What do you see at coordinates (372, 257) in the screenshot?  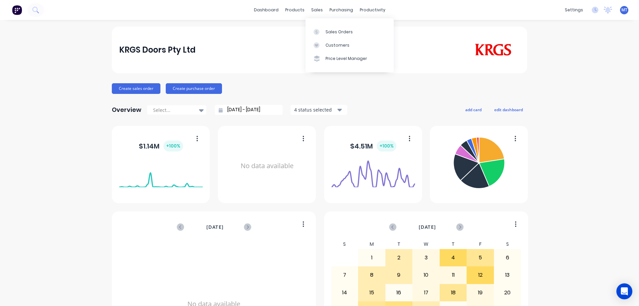 I see `div: 1` at bounding box center [372, 257].